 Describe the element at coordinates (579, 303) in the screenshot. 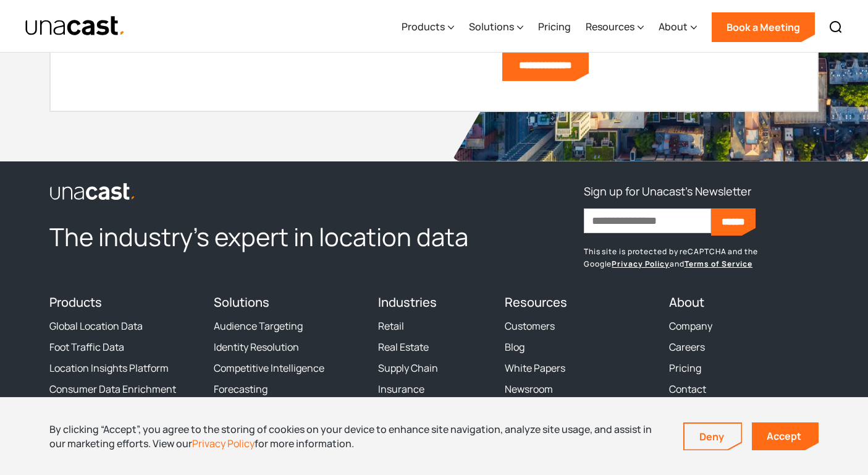

I see `h4: Resources` at that location.